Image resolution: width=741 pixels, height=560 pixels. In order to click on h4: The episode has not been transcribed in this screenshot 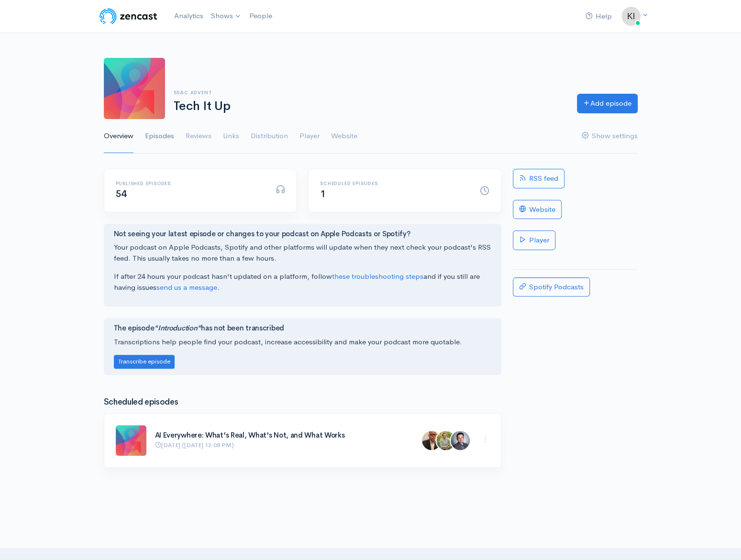, I will do `click(303, 328)`.